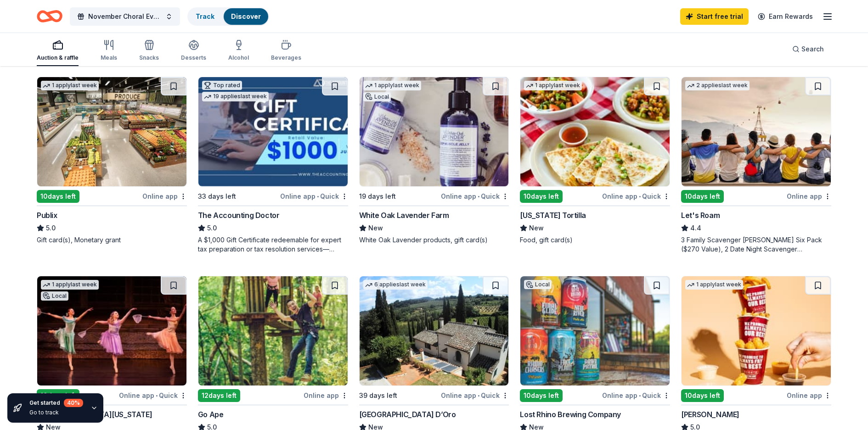  I want to click on div: Get started, so click(56, 403).